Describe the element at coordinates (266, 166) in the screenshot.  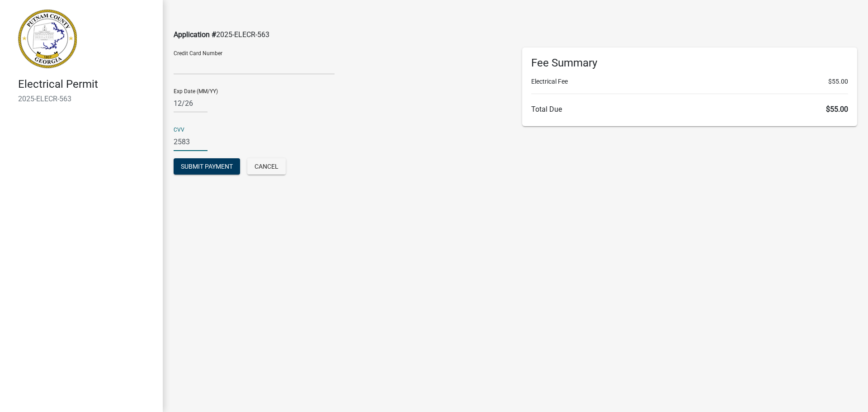
I see `span: Cancel` at that location.